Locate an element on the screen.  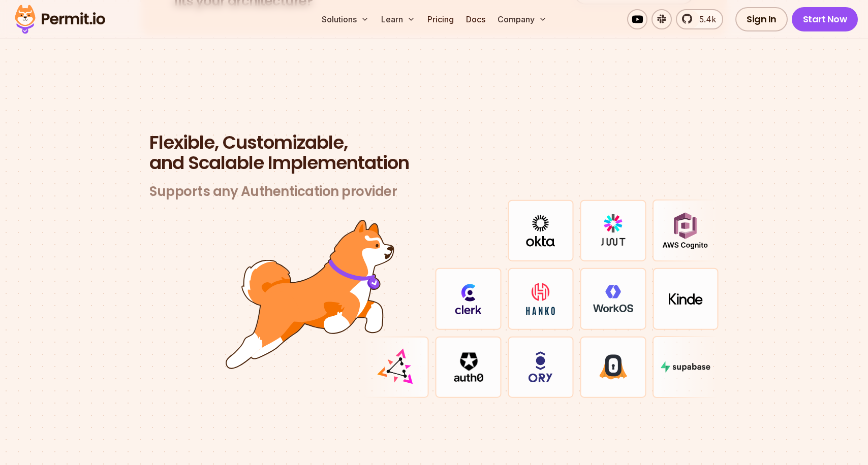
span: 5.4k is located at coordinates (705, 19).